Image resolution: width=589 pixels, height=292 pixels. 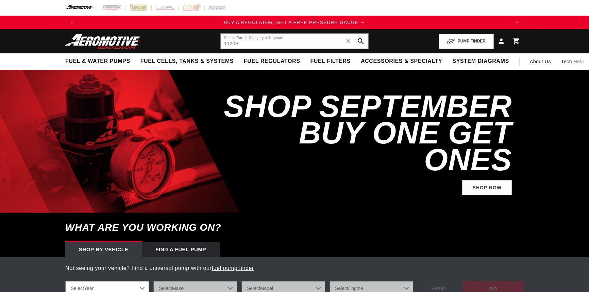 I want to click on summary: Fuel Regulators, so click(x=272, y=61).